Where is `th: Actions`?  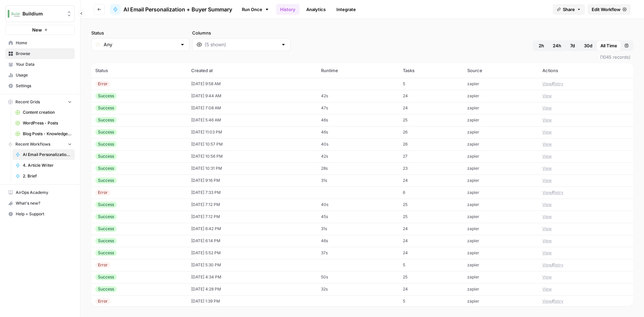
th: Actions is located at coordinates (586, 70).